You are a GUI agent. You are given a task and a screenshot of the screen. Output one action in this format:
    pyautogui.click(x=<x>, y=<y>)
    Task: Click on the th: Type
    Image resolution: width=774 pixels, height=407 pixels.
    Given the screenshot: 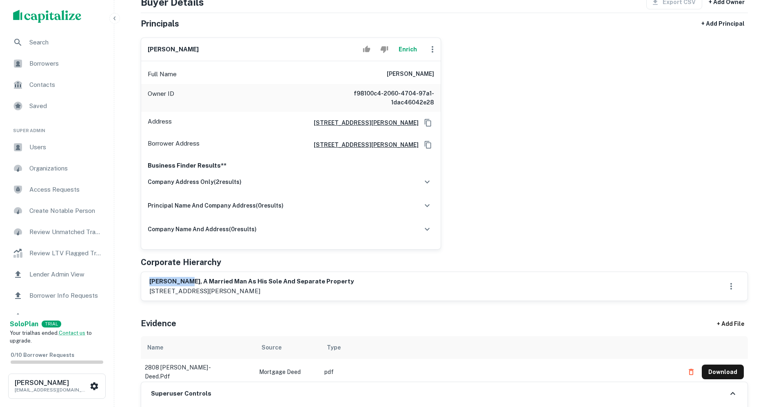 What is the action you would take?
    pyautogui.click(x=500, y=348)
    